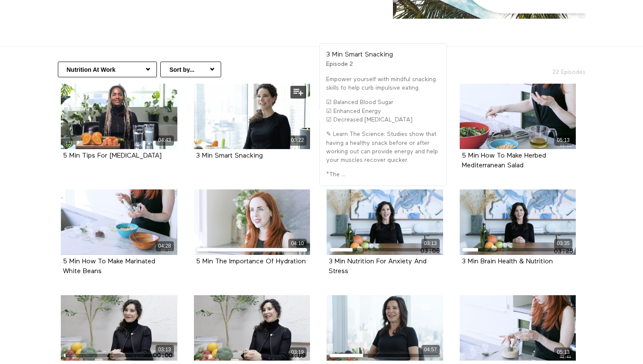 The width and height of the screenshot is (643, 364). Describe the element at coordinates (383, 147) in the screenshot. I see `p: ✎ Learn The Science: Studies show that having a healthy snack before or after working out can pro...` at that location.